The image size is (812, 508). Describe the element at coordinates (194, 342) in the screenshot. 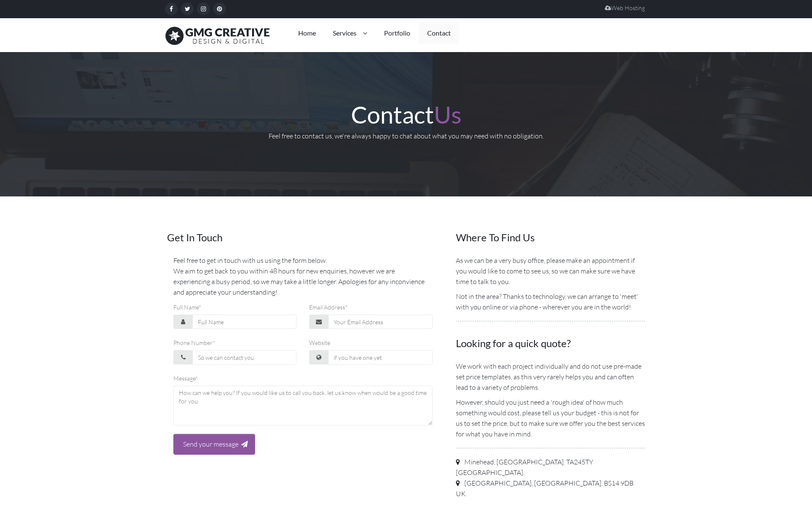

I see `label: Phone Number*` at that location.